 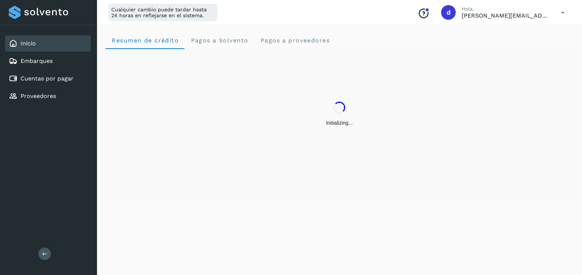 What do you see at coordinates (163, 12) in the screenshot?
I see `div: Cualquier cambio puede tardar hasta 24 horas en reflejarse en el sistema.` at bounding box center [163, 12].